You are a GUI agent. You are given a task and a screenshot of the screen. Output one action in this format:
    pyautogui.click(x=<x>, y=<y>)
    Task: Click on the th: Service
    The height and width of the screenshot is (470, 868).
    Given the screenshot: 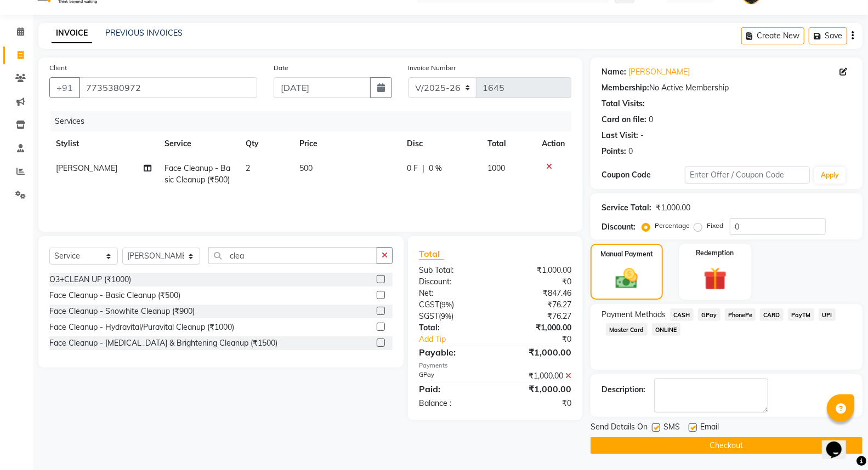 What is the action you would take?
    pyautogui.click(x=199, y=144)
    